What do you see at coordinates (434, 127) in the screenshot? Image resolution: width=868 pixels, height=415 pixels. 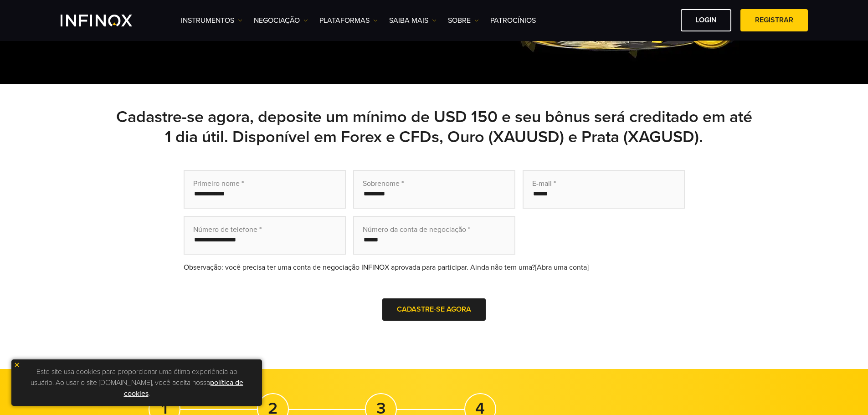 I see `h2: Cadastre-se agora, deposite um mínimo de USD 150 e seu bônus será creditado em até 1 dia útil. Di...` at bounding box center [434, 127].